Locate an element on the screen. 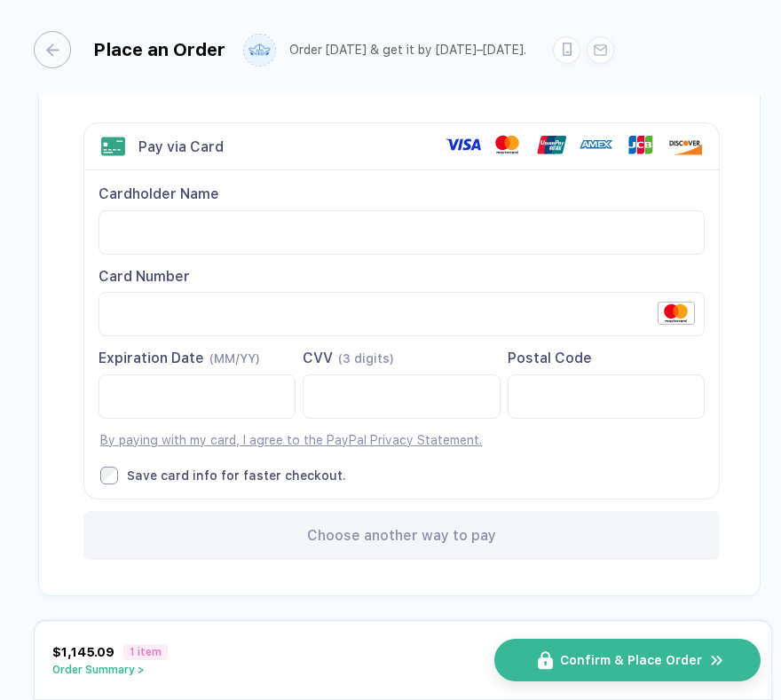 Image resolution: width=781 pixels, height=700 pixels. button: Order Summary > is located at coordinates (110, 670).